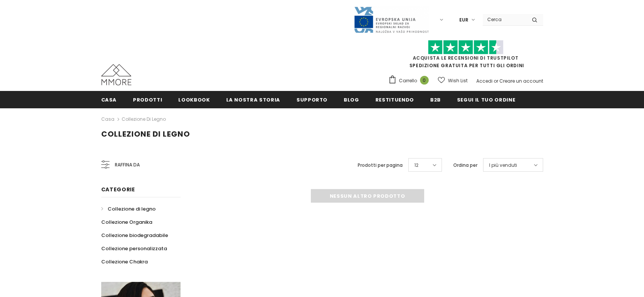  I want to click on span: 0, so click(424, 80).